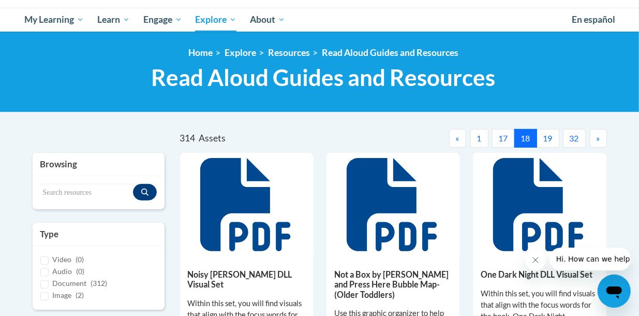 The image size is (639, 316). Describe the element at coordinates (188, 138) in the screenshot. I see `span: 314` at that location.